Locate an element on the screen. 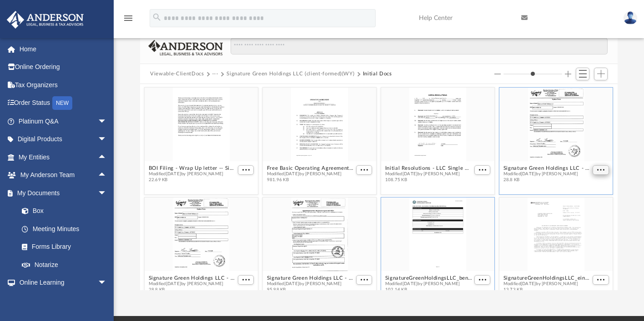 The height and width of the screenshot is (321, 644). button: Add is located at coordinates (601, 74).